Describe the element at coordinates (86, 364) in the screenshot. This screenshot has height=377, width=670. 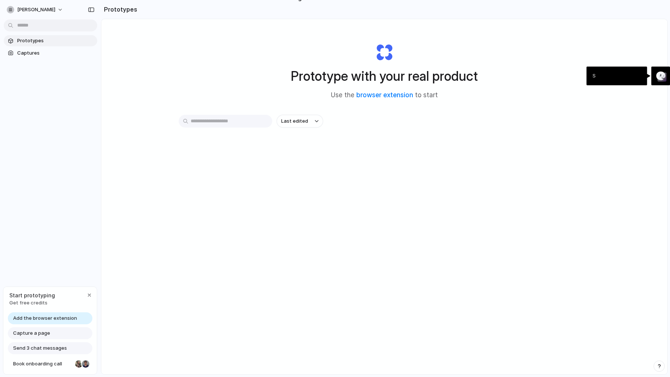
I see `div: Christian Iacullo` at that location.